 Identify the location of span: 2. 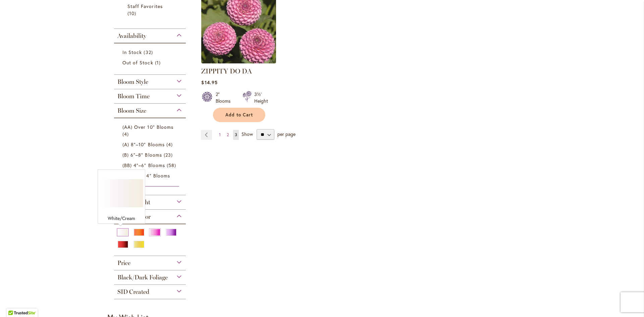
(228, 135).